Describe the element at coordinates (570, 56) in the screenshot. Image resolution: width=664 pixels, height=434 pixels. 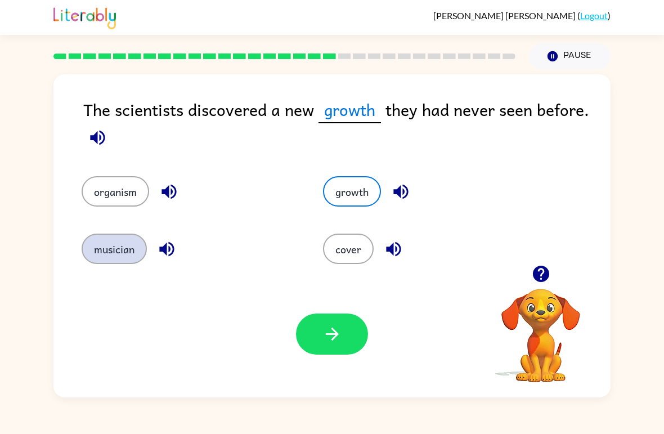
I see `button: Pause` at that location.